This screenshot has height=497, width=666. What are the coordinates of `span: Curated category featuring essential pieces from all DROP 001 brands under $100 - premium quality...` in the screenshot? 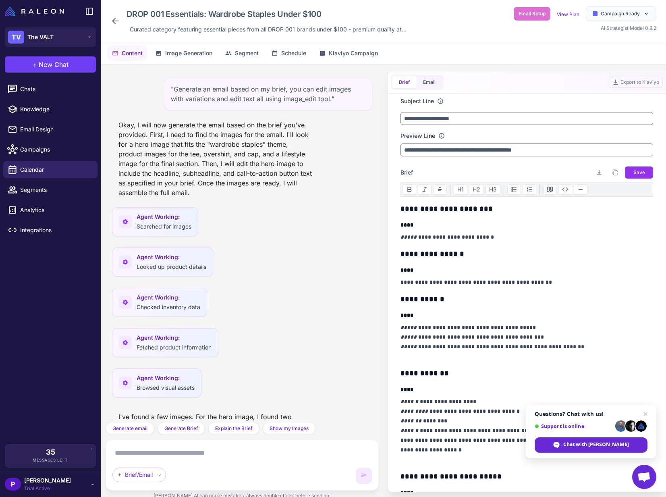 It's located at (268, 29).